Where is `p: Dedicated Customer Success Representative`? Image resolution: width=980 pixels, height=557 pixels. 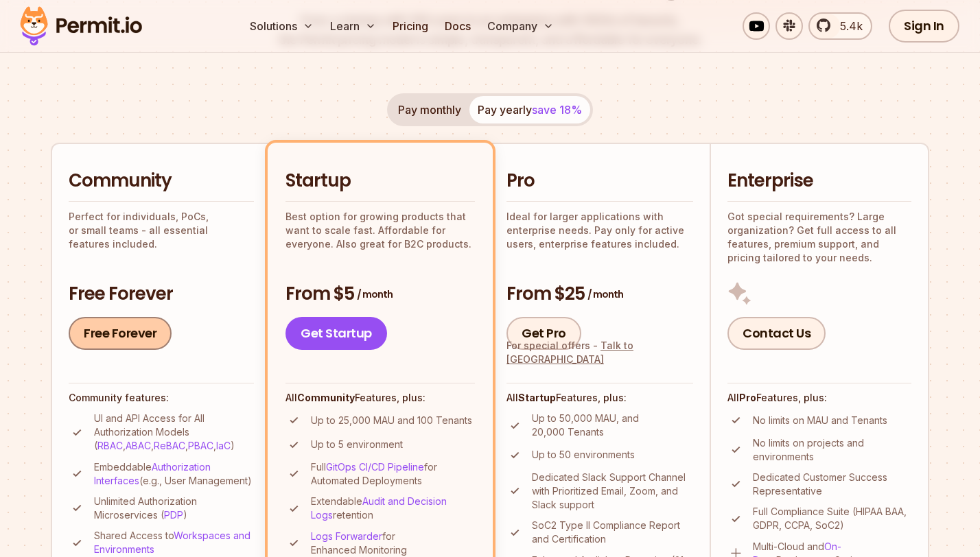 p: Dedicated Customer Success Representative is located at coordinates (832, 484).